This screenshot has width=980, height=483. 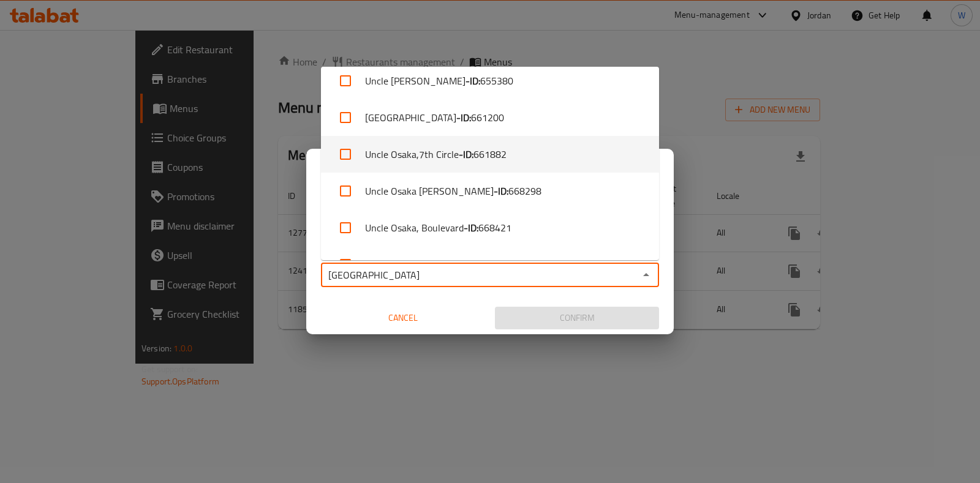 I want to click on span: Cancel, so click(x=403, y=318).